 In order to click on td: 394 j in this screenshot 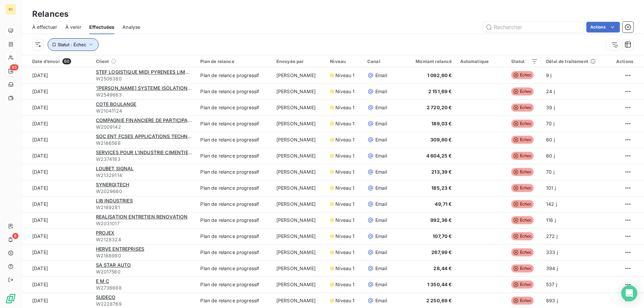, I will do `click(574, 269)`.